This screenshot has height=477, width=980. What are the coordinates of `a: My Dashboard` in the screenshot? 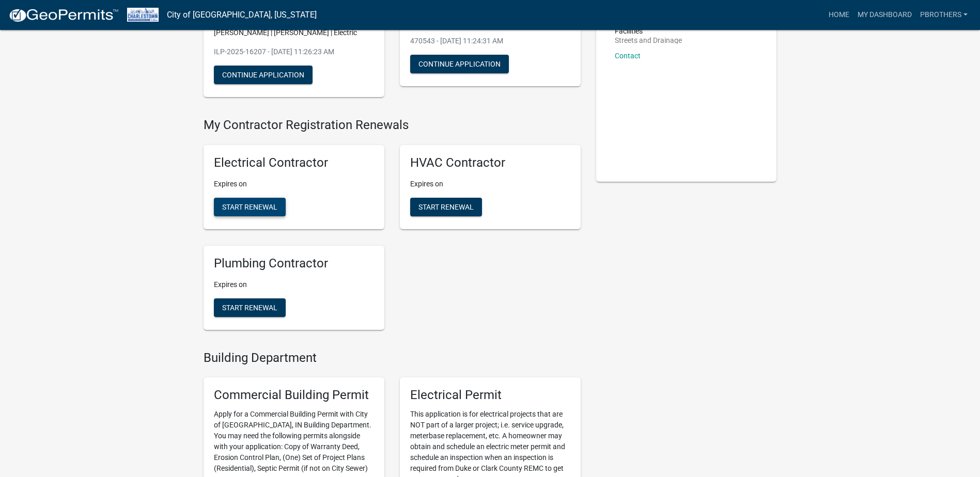 It's located at (885, 15).